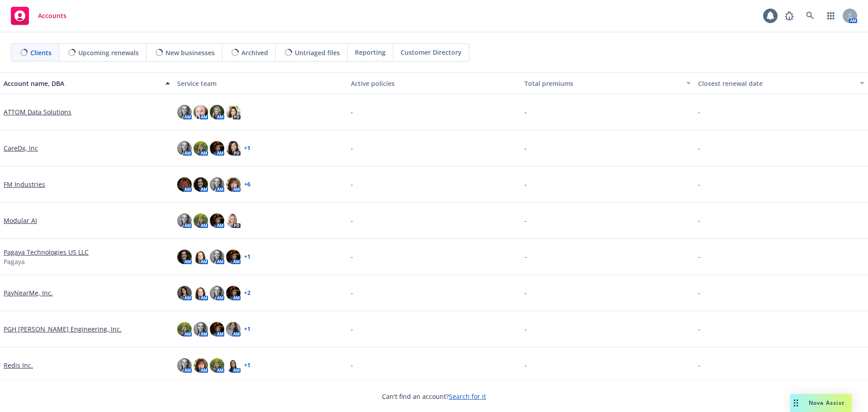 Image resolution: width=868 pixels, height=412 pixels. I want to click on span: New businesses, so click(190, 53).